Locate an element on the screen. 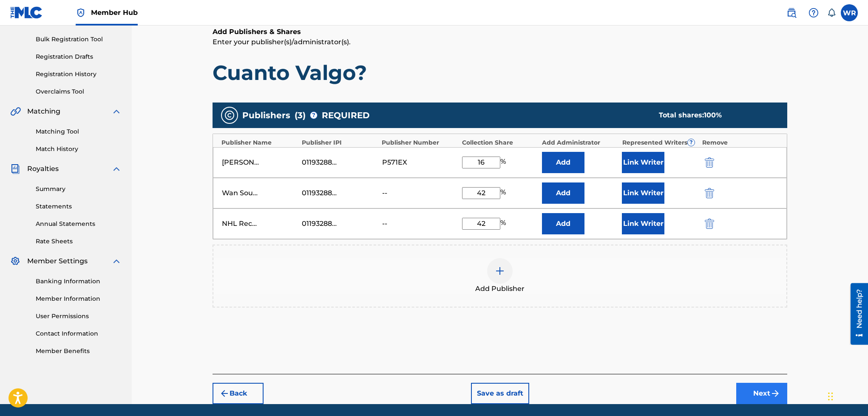 The image size is (868, 416). div: Widget de chat is located at coordinates (847, 396).